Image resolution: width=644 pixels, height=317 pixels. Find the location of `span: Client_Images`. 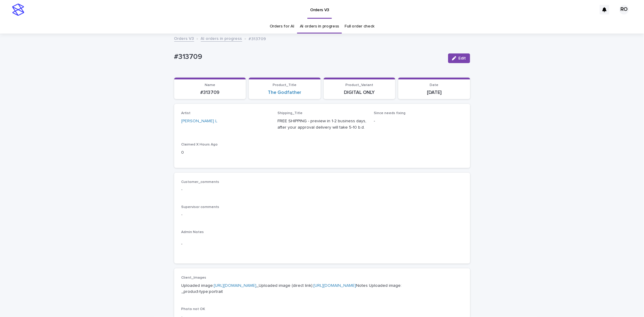

span: Client_Images is located at coordinates (194, 277).